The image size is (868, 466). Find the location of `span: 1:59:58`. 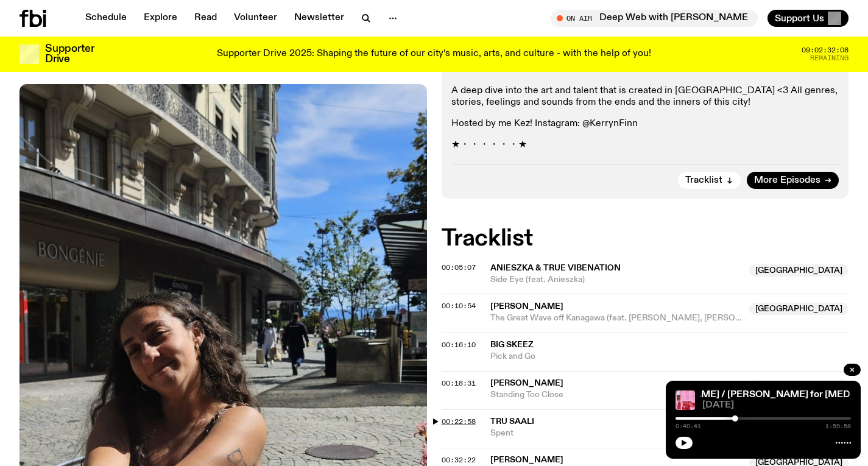

span: 1:59:58 is located at coordinates (838, 427).